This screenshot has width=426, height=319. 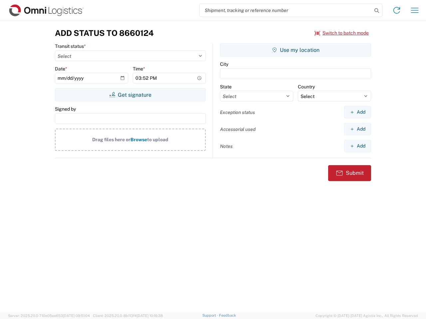 I want to click on label: Time, so click(x=139, y=69).